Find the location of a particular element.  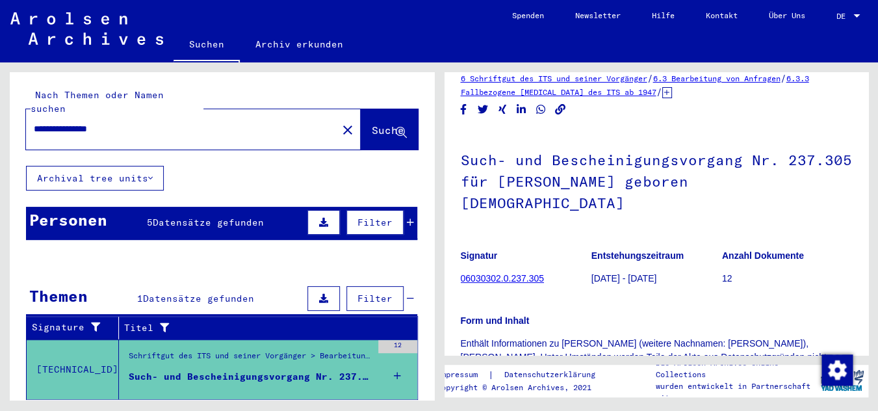

img: Zustimmung ändern is located at coordinates (837, 370).